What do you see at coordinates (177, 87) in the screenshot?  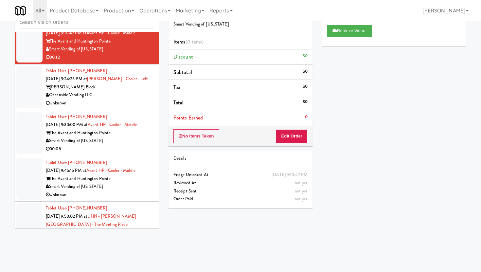 I see `span: Tax` at bounding box center [177, 87].